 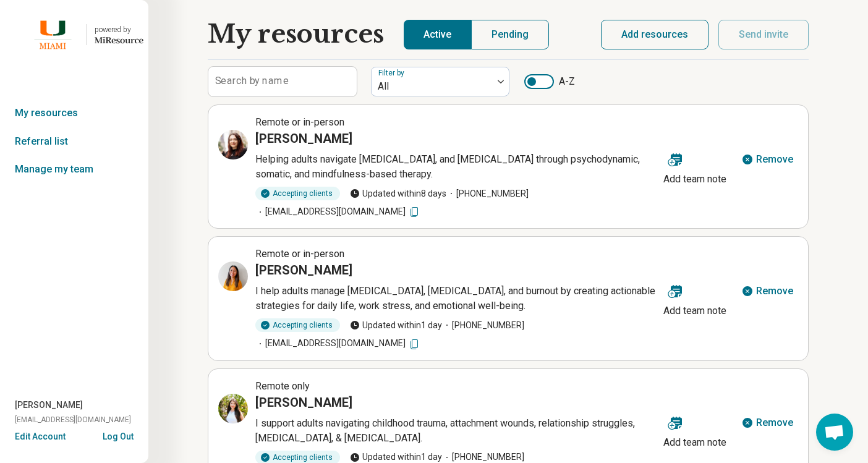 What do you see at coordinates (52, 35) in the screenshot?
I see `img: University of Miami` at bounding box center [52, 35].